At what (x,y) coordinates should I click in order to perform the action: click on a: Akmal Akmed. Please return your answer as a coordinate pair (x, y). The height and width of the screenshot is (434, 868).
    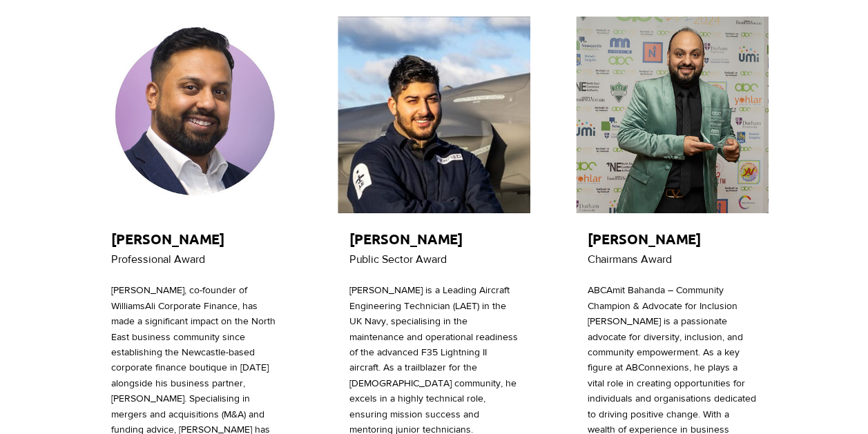
    Looking at the image, I should click on (434, 115).